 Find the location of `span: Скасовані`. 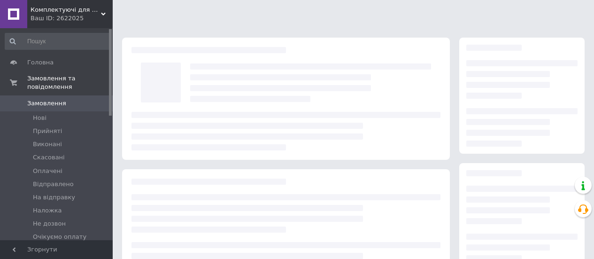

span: Скасовані is located at coordinates (49, 157).